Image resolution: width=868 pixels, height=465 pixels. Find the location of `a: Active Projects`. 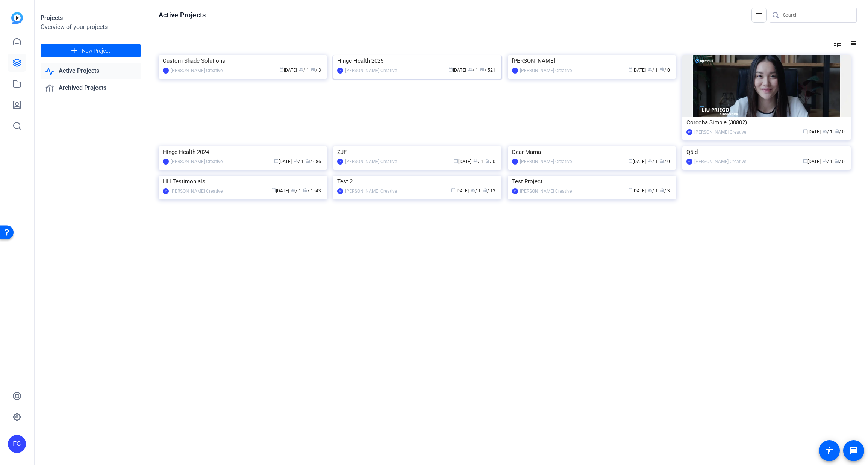

a: Active Projects is located at coordinates (91, 71).